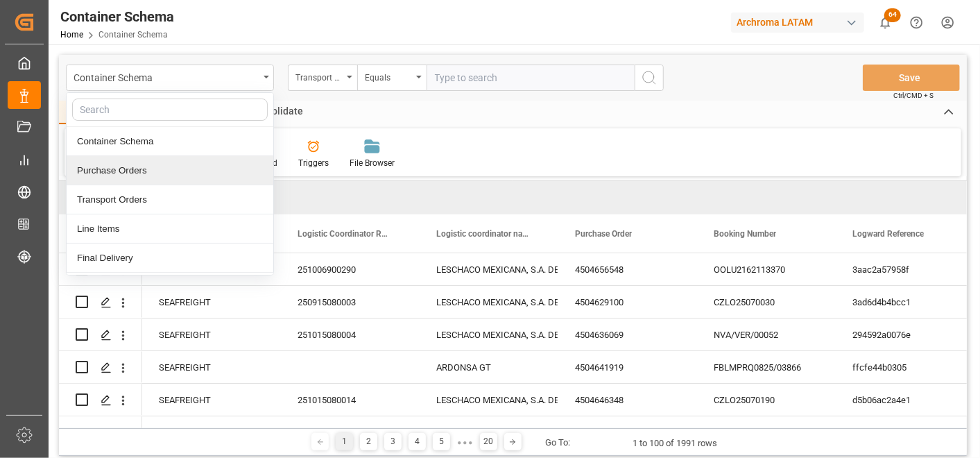 Image resolution: width=980 pixels, height=458 pixels. Describe the element at coordinates (488, 441) in the screenshot. I see `div: 20` at that location.